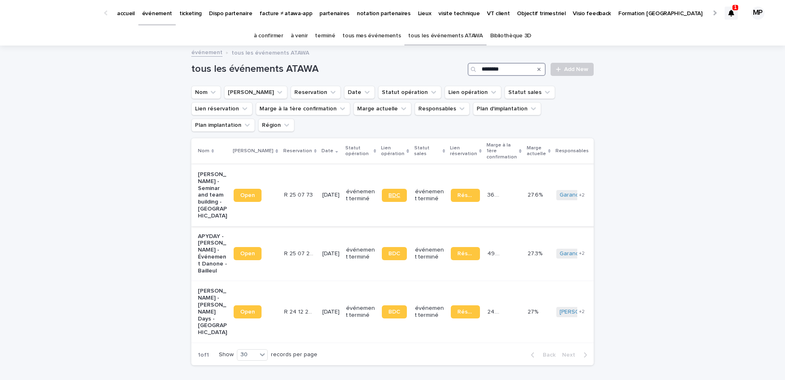 This screenshot has width=785, height=380. Describe the element at coordinates (303, 109) in the screenshot. I see `button: Marge à la 1ère confirmation` at that location.